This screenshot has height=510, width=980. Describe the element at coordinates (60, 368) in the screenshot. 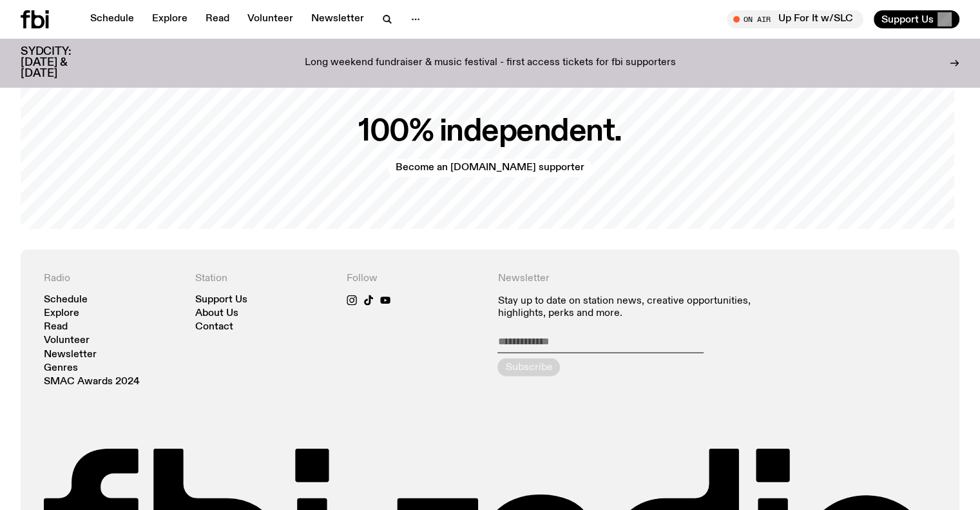

I see `a: Genres` at that location.